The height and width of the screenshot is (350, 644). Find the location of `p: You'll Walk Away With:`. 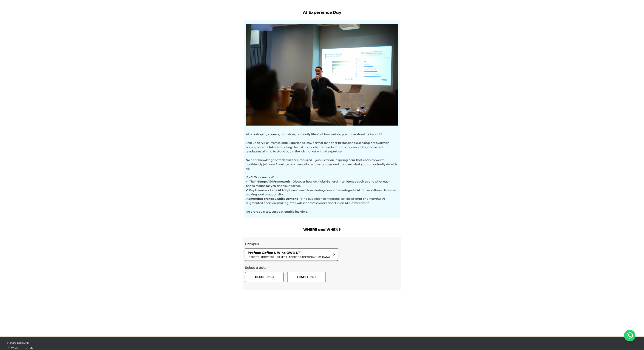

p: You'll Walk Away With: is located at coordinates (322, 175).